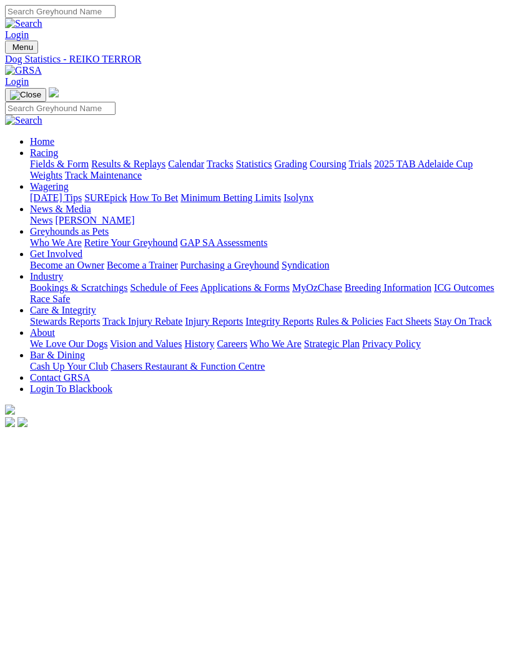 This screenshot has height=670, width=512. Describe the element at coordinates (186, 163) in the screenshot. I see `a: Calendar` at that location.